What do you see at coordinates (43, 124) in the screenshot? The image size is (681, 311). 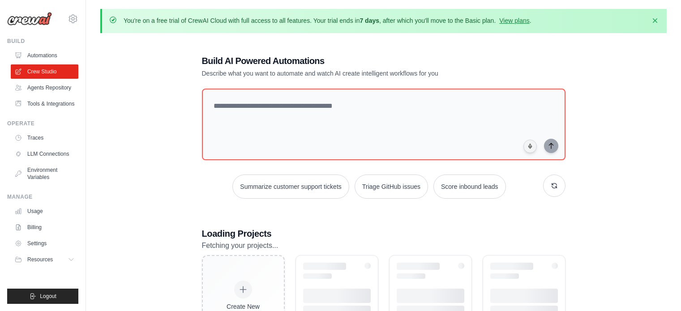 I see `div: Operate` at bounding box center [43, 124].